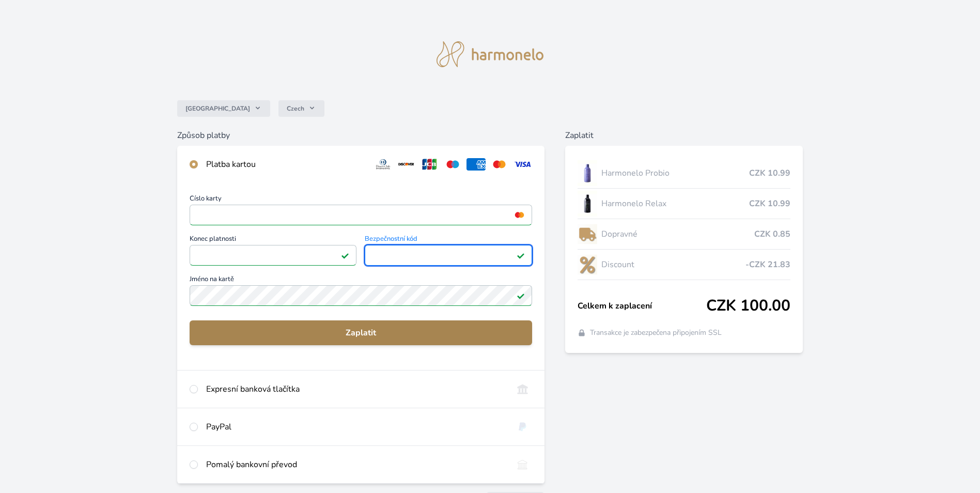 The width and height of the screenshot is (980, 493). What do you see at coordinates (361, 200) in the screenshot?
I see `span: Číslo karty` at bounding box center [361, 200].